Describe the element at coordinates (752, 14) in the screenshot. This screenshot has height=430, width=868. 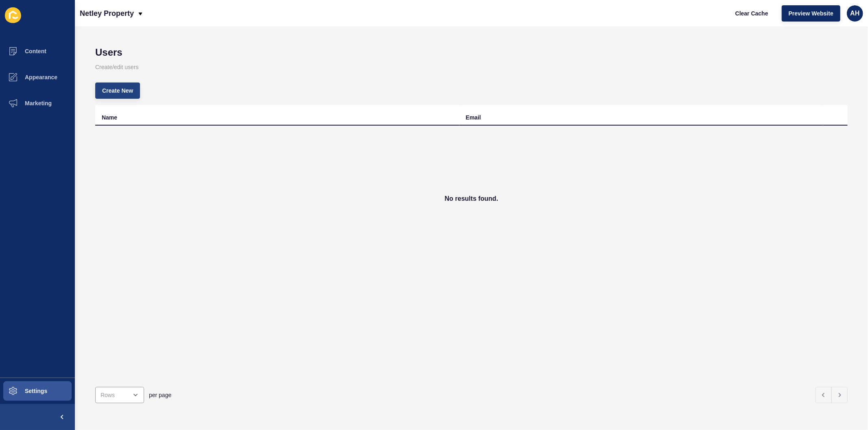
I see `span: Clear Cache` at that location.